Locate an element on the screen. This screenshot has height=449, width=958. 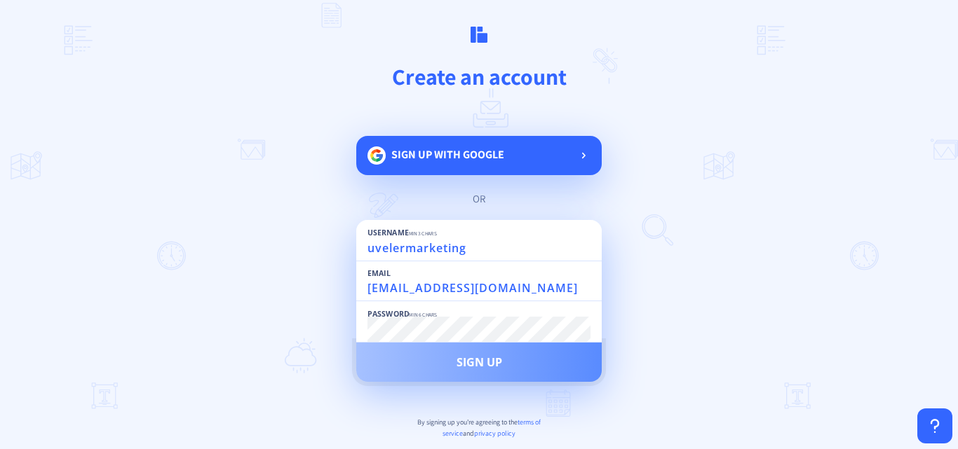
span: Sign Up is located at coordinates (479, 362).